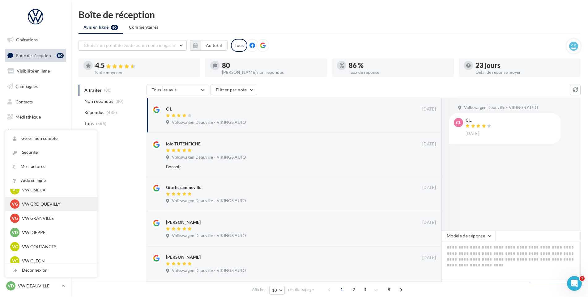  What do you see at coordinates (365, 290) in the screenshot?
I see `span: 3` at bounding box center [365, 290].